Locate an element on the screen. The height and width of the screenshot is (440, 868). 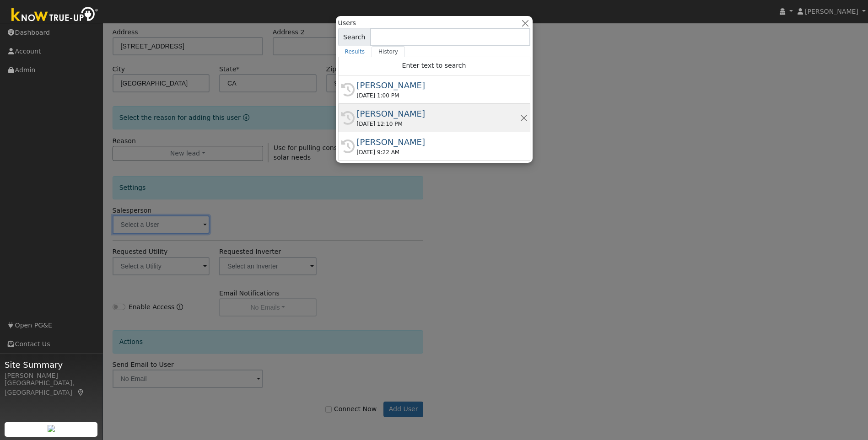
a: Results is located at coordinates (355, 52).